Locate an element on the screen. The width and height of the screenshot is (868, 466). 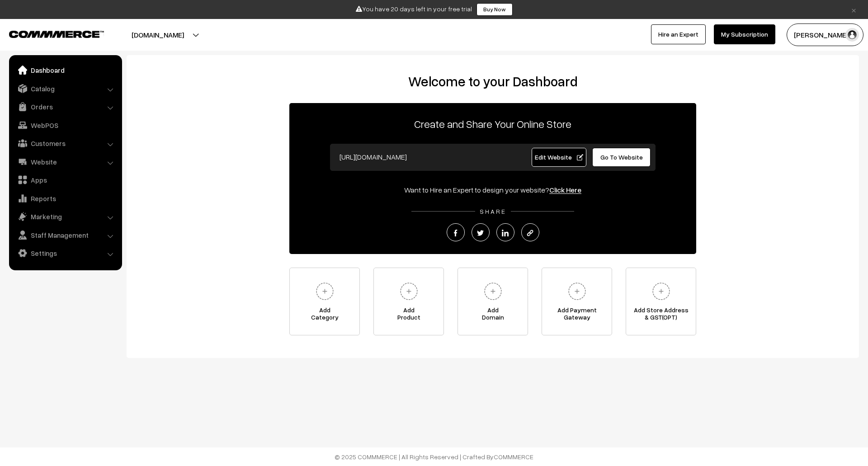
a: AddDomain is located at coordinates (493, 302).